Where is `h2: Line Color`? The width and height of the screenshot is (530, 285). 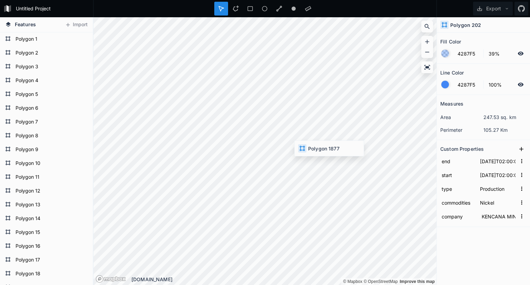 h2: Line Color is located at coordinates (452, 72).